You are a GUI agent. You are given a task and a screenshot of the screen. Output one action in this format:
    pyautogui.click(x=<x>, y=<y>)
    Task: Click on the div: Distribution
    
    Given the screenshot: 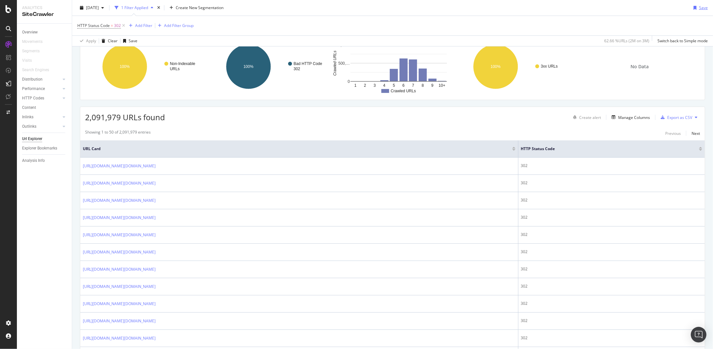 What is the action you would take?
    pyautogui.click(x=32, y=79)
    